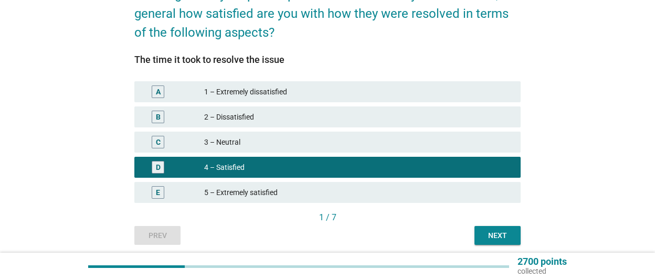 This screenshot has height=280, width=655. What do you see at coordinates (327, 218) in the screenshot?
I see `div: 1 / 7` at bounding box center [327, 218].